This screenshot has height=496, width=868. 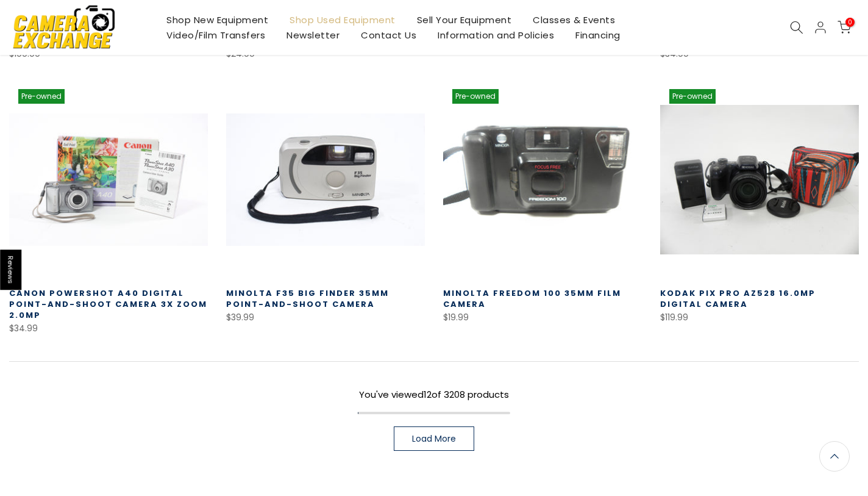 What do you see at coordinates (313, 35) in the screenshot?
I see `a: Newsletter` at bounding box center [313, 35].